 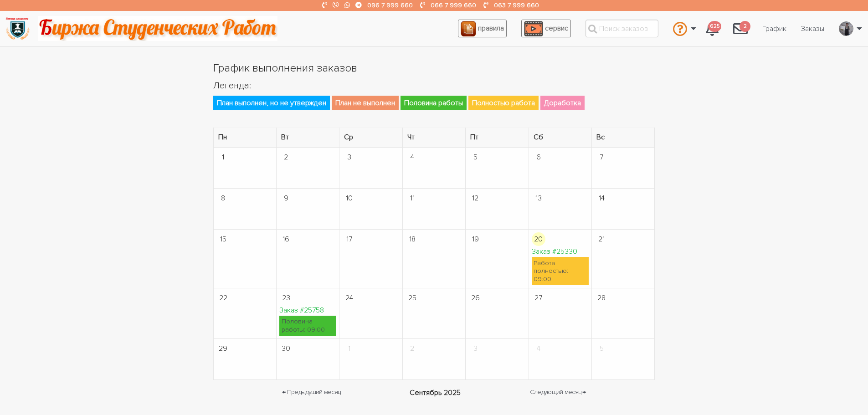 I want to click on a: Заказ #25758, so click(x=302, y=310).